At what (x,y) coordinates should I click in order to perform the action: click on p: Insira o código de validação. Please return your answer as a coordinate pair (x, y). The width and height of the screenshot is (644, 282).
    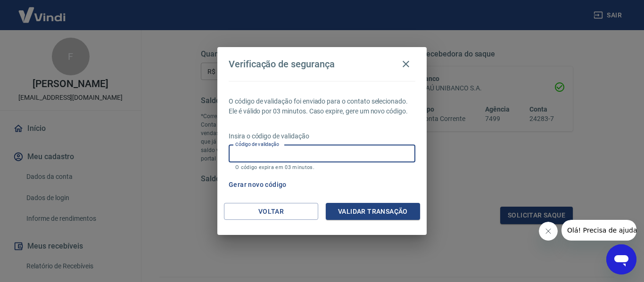
    Looking at the image, I should click on (322, 136).